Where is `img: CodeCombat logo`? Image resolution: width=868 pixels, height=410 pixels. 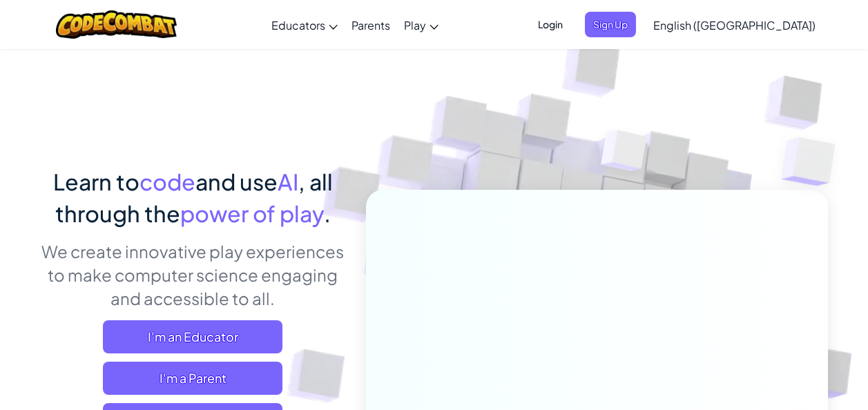
img: CodeCombat logo is located at coordinates (116, 24).